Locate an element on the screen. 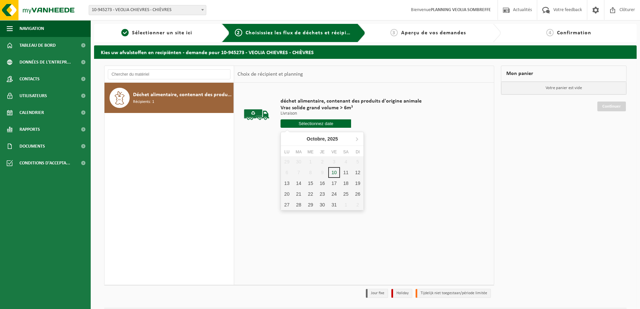  input: Chercher du matériel is located at coordinates (169, 74).